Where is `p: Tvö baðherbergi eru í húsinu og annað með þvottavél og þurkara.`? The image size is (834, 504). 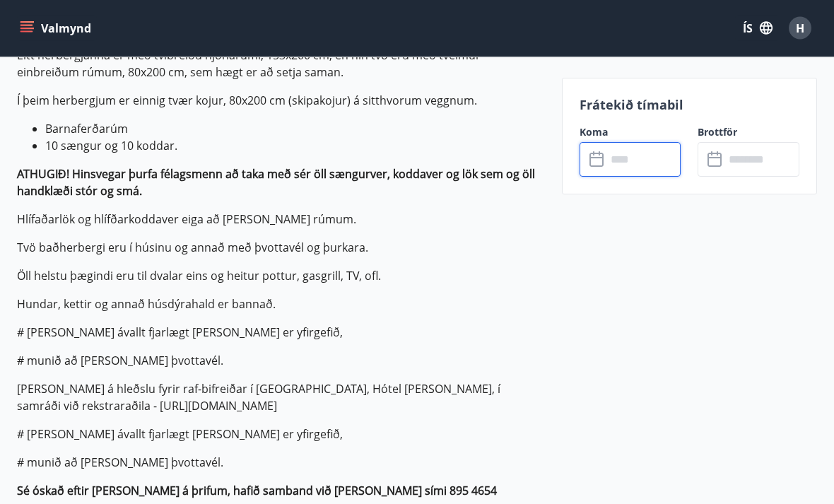 p: Tvö baðherbergi eru í húsinu og annað með þvottavél og þurkara. is located at coordinates (280, 248).